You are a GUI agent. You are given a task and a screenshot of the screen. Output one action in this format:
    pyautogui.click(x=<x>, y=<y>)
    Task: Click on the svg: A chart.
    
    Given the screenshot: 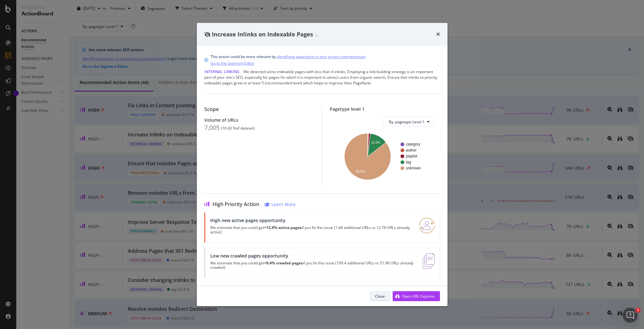 What is the action you would take?
    pyautogui.click(x=385, y=156)
    